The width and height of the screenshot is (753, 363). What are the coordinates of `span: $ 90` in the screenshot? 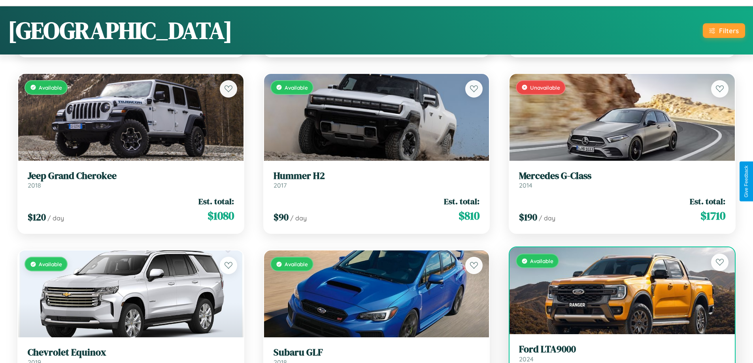 It's located at (281, 217).